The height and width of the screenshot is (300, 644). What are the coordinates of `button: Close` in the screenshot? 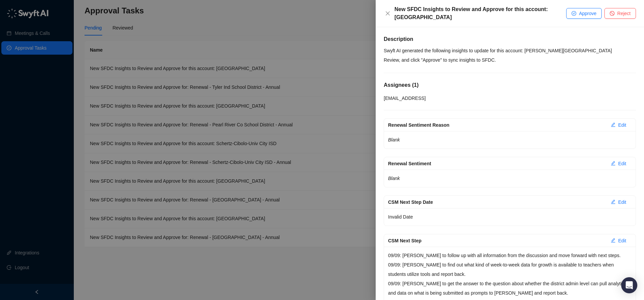 It's located at (388, 13).